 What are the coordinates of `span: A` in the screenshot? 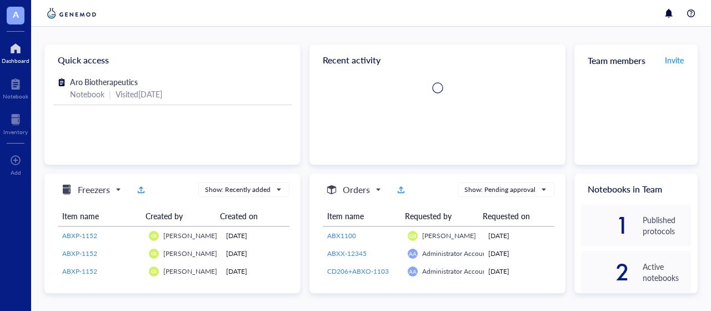 It's located at (16, 14).